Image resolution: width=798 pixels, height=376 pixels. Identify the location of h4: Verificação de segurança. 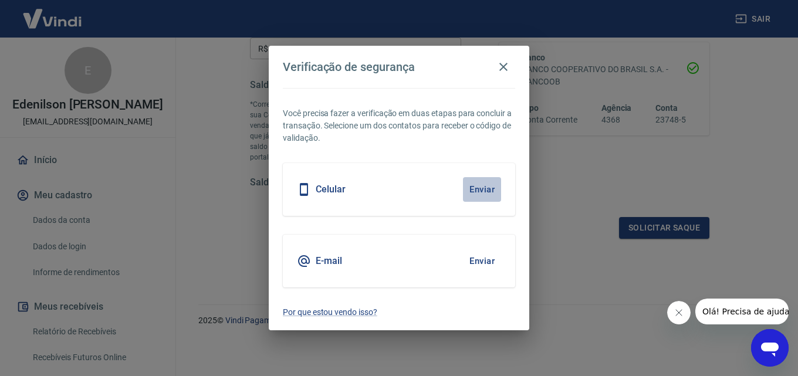
(349, 67).